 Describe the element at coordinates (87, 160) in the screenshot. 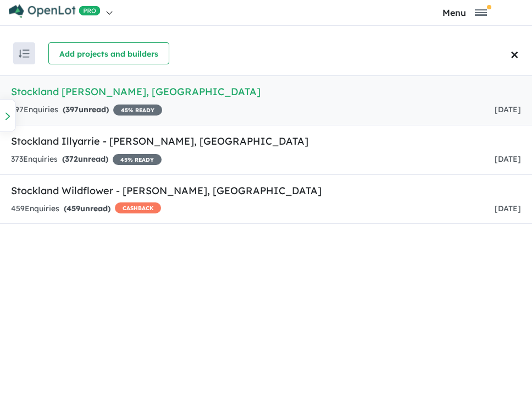

I see `div: 373 Enquir ies` at that location.